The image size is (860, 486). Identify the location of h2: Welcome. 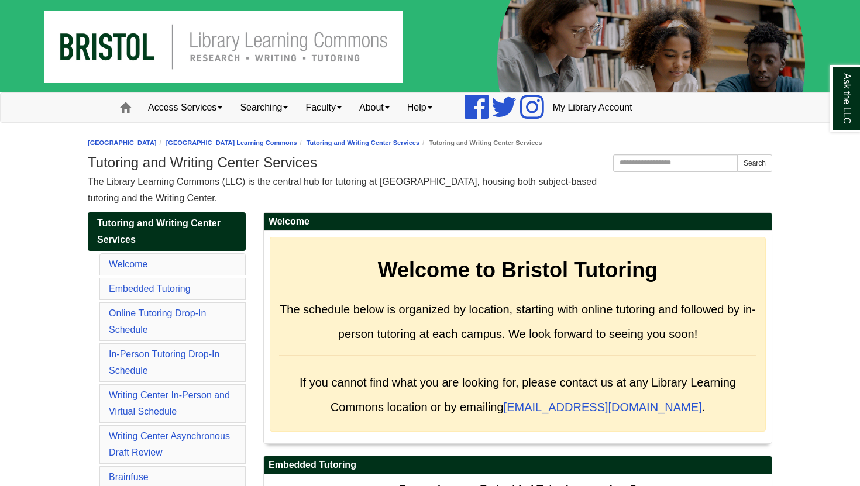
(518, 222).